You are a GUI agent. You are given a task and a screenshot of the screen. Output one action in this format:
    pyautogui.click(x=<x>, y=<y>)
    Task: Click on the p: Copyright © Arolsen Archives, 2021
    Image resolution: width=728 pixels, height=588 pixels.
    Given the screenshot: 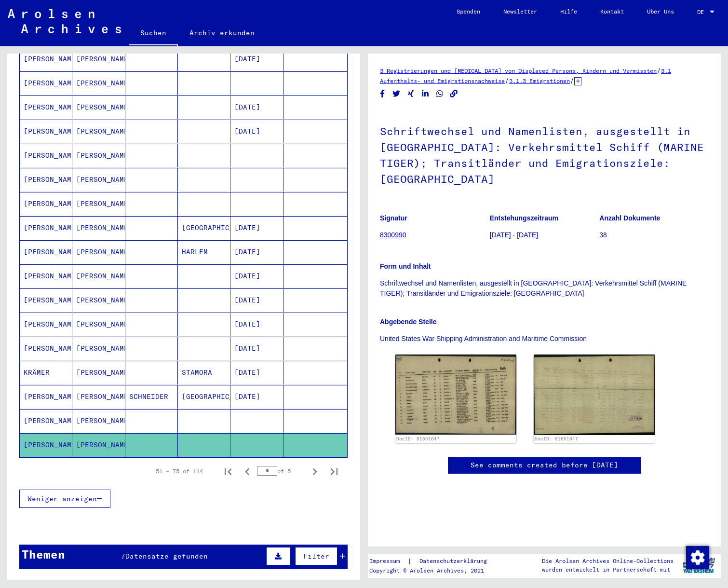 What is the action you would take?
    pyautogui.click(x=433, y=571)
    